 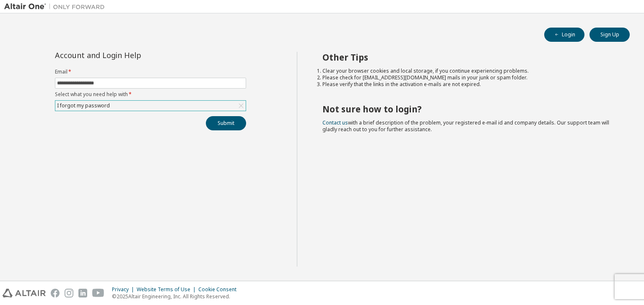 What do you see at coordinates (564, 35) in the screenshot?
I see `button: Login` at bounding box center [564, 35].